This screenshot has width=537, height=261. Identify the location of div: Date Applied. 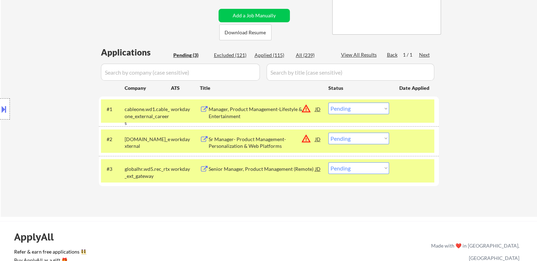
(415, 88).